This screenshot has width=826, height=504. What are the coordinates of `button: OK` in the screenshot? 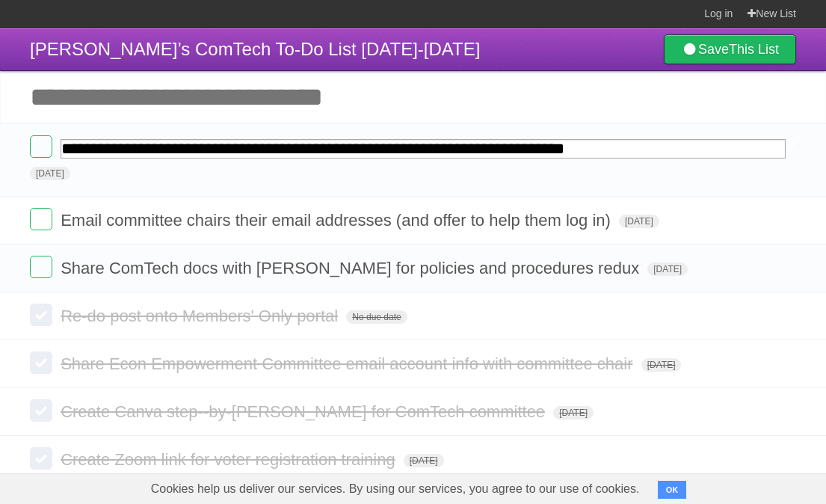 It's located at (672, 490).